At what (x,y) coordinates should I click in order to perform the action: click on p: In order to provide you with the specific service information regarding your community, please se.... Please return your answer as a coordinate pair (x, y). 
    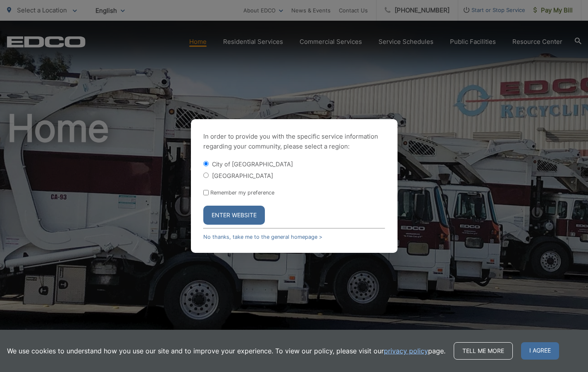
    Looking at the image, I should click on (294, 142).